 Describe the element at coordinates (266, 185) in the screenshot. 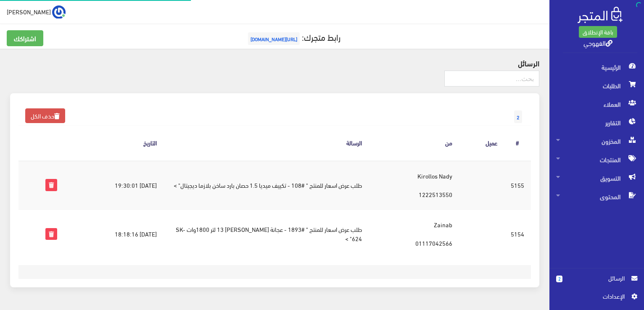

I see `td: طلب عرض اسعار للمنتج " #108 - تكييف ميديا 1.5 حصان بارد ساخن بلازما ديجيتال" >` at that location.